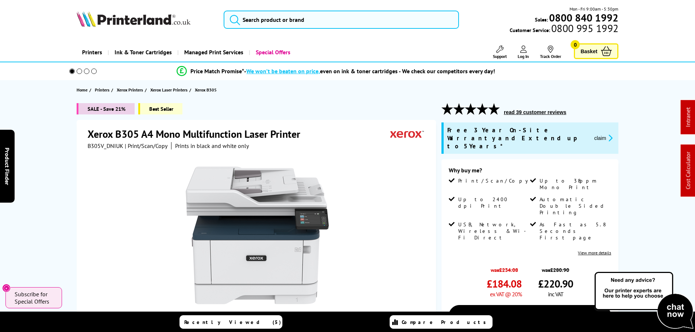  Describe the element at coordinates (160, 109) in the screenshot. I see `span: Best Seller` at that location.